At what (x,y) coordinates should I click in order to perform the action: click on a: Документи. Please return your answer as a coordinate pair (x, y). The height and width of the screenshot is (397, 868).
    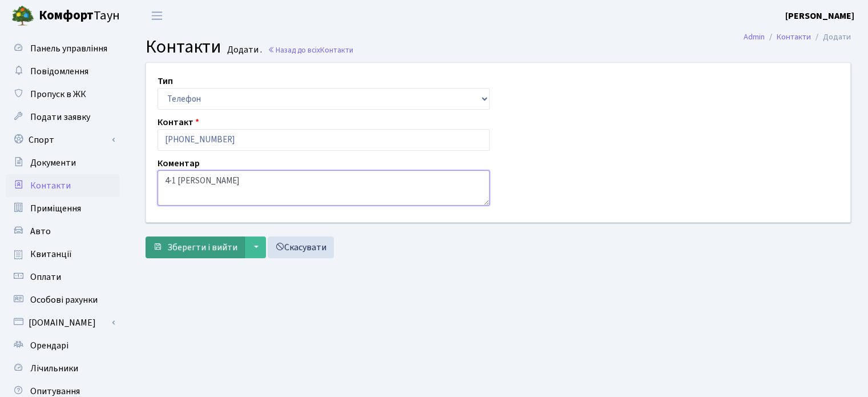
    Looking at the image, I should click on (63, 163).